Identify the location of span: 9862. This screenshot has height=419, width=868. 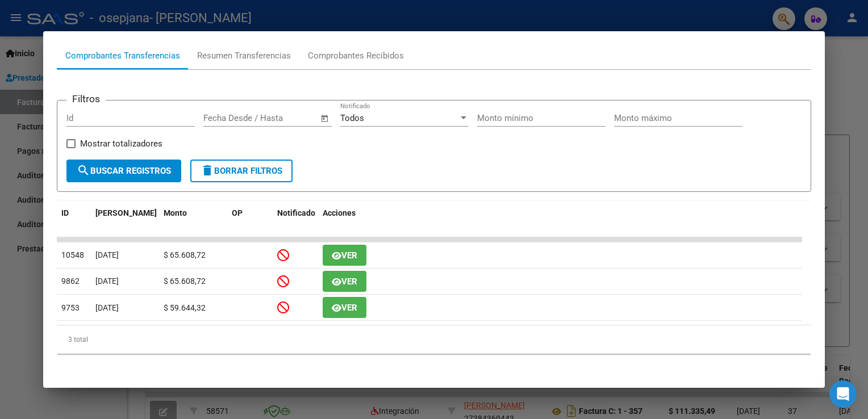
(70, 281).